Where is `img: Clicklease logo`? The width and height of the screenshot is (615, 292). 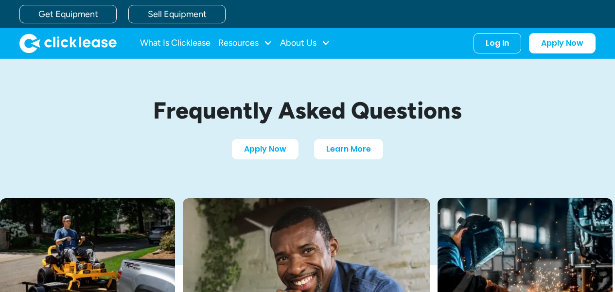 img: Clicklease logo is located at coordinates (68, 43).